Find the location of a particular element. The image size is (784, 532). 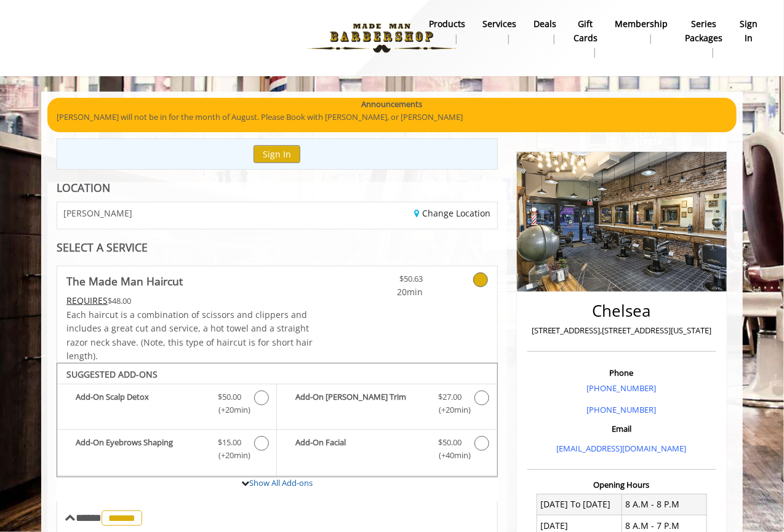

span: (+40min ) is located at coordinates (450, 455).